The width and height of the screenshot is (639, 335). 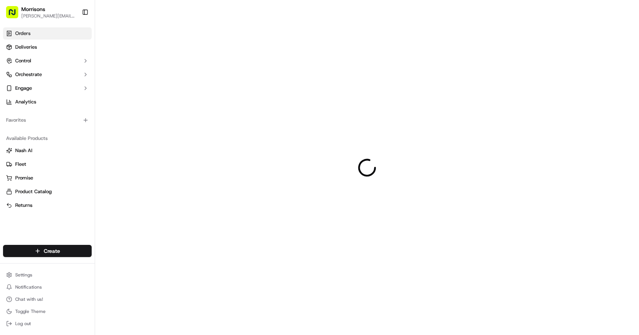 What do you see at coordinates (15, 15) in the screenshot?
I see `img: Nash` at bounding box center [15, 15].